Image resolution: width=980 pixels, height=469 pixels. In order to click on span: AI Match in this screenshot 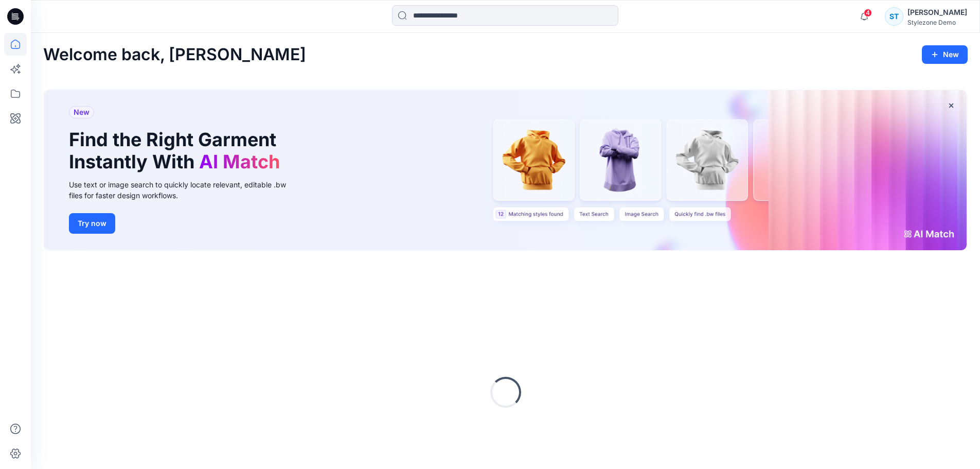, I will do `click(239, 161)`.